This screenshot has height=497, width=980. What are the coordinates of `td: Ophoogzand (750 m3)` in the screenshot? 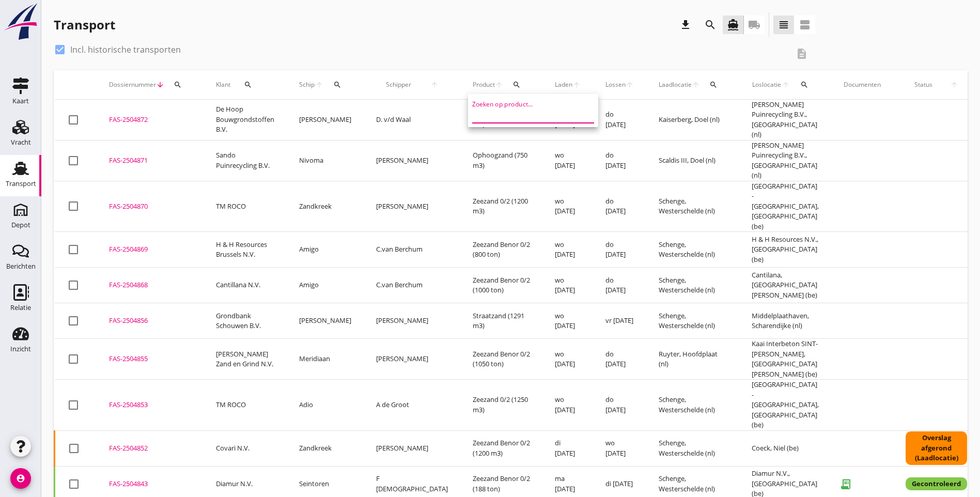 It's located at (501, 160).